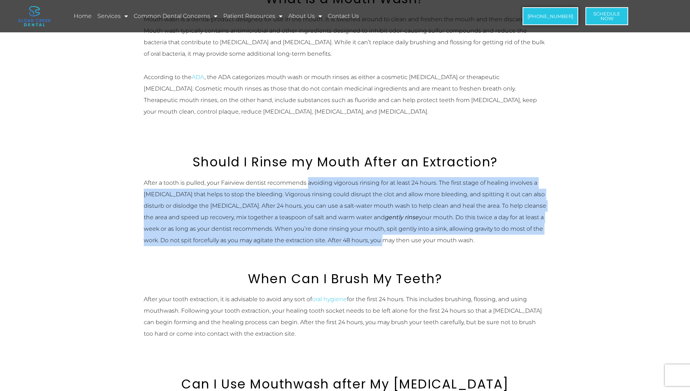  Describe the element at coordinates (345, 162) in the screenshot. I see `h2: Should I Rinse my Mouth After an Extraction?` at that location.